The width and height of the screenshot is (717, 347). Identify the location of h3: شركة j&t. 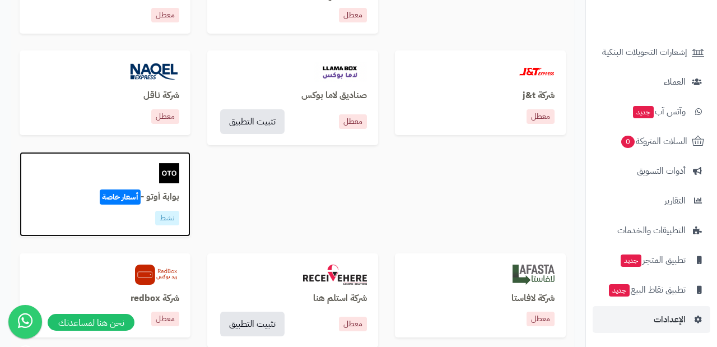
(480, 96).